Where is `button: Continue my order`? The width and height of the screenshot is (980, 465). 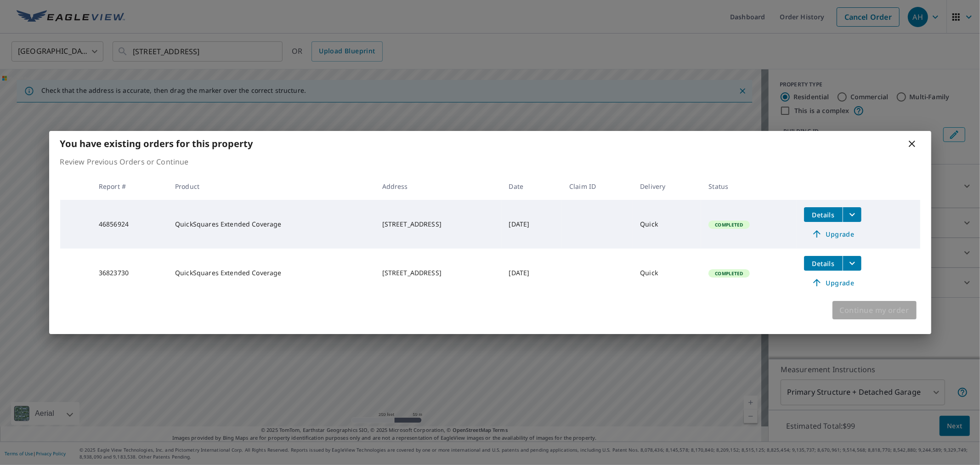 button: Continue my order is located at coordinates (874, 310).